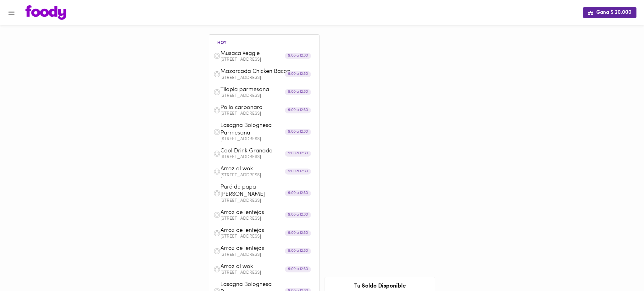 This screenshot has height=291, width=644. Describe the element at coordinates (610, 12) in the screenshot. I see `span: Gana $ 20.000` at that location.